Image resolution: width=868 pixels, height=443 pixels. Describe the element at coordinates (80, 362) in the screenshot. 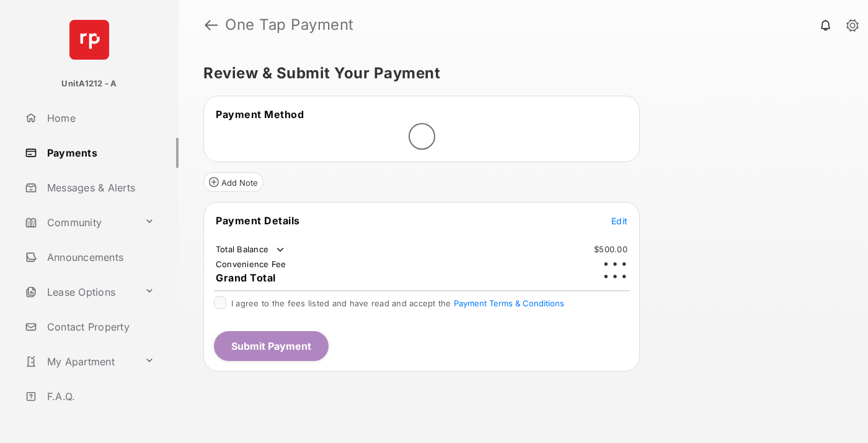

I see `a: My Apartment` at that location.